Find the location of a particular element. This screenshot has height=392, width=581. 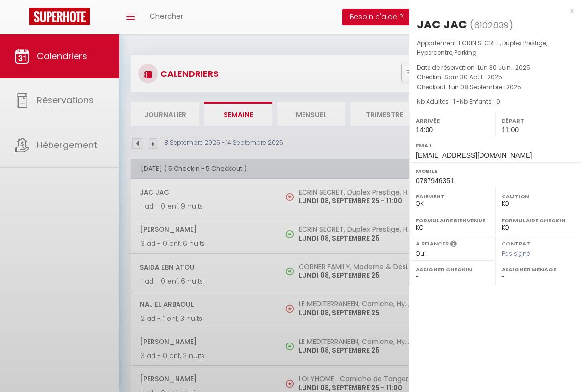

p: Appartement : is located at coordinates (495, 48).